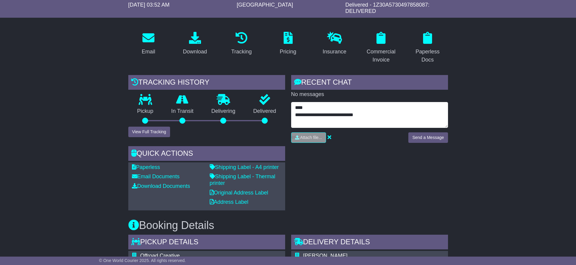 This screenshot has height=265, width=576. I want to click on a: Email Documents, so click(156, 177).